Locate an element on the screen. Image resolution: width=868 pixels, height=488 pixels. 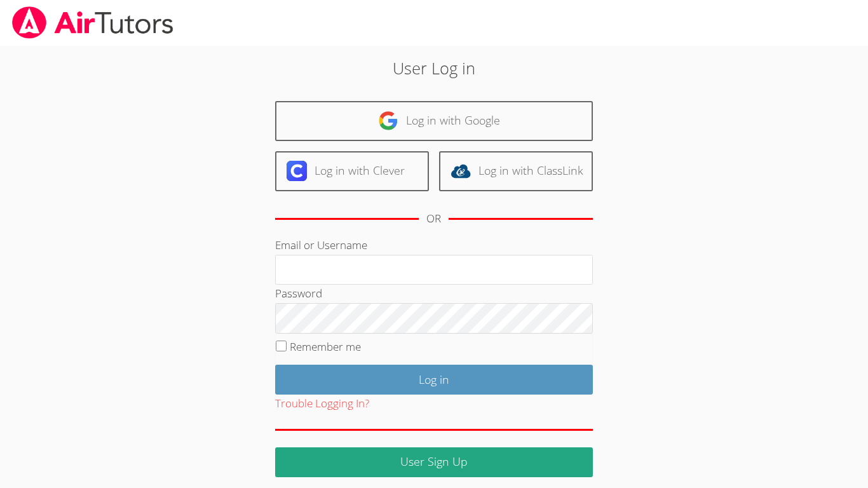
a: Log in with ClassLink is located at coordinates (516, 171).